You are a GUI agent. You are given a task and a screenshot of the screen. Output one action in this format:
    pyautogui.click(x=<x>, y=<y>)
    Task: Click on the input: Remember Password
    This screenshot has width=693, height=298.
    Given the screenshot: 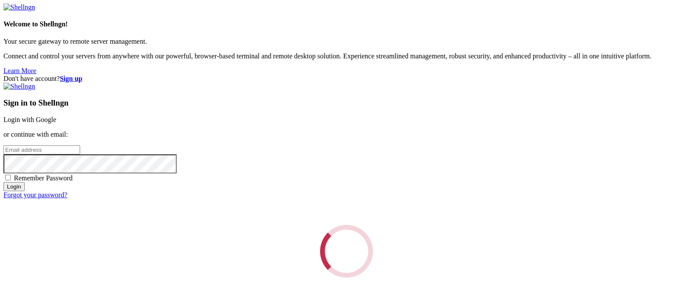 What is the action you would take?
    pyautogui.click(x=8, y=178)
    